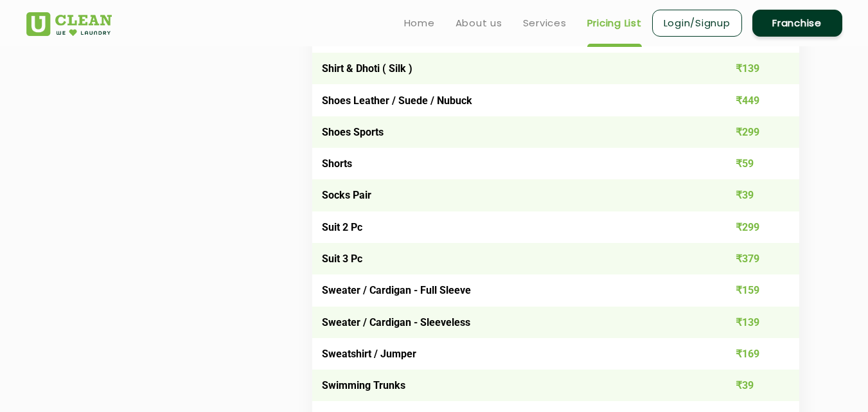 The image size is (868, 412). What do you see at coordinates (797, 23) in the screenshot?
I see `a: Franchise` at bounding box center [797, 23].